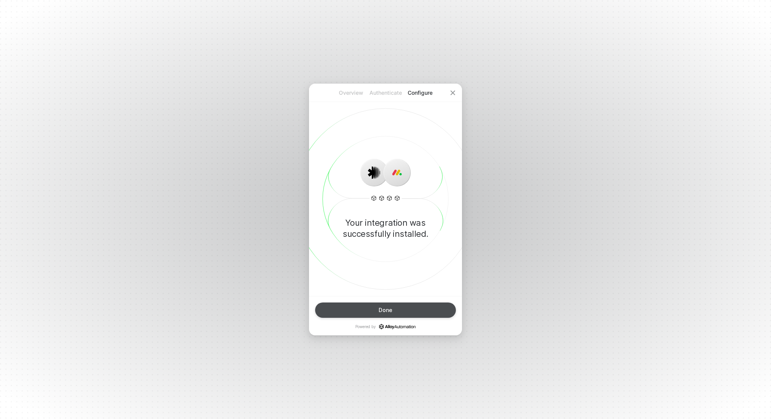 Image resolution: width=771 pixels, height=419 pixels. Describe the element at coordinates (420, 93) in the screenshot. I see `p: Configure` at that location.